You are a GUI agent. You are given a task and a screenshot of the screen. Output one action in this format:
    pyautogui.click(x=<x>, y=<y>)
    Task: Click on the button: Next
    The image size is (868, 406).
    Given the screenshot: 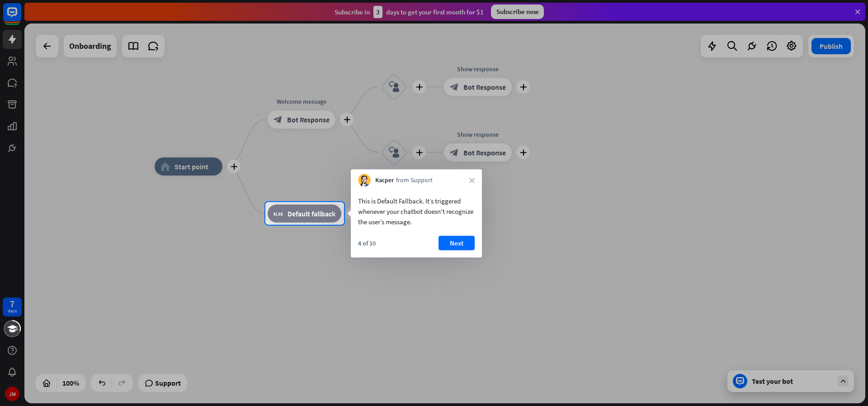 What is the action you would take?
    pyautogui.click(x=456, y=243)
    